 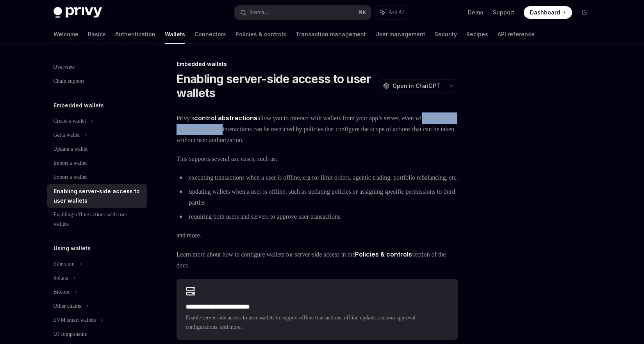 What do you see at coordinates (75, 320) in the screenshot?
I see `div: EVM smart wallets` at bounding box center [75, 320].